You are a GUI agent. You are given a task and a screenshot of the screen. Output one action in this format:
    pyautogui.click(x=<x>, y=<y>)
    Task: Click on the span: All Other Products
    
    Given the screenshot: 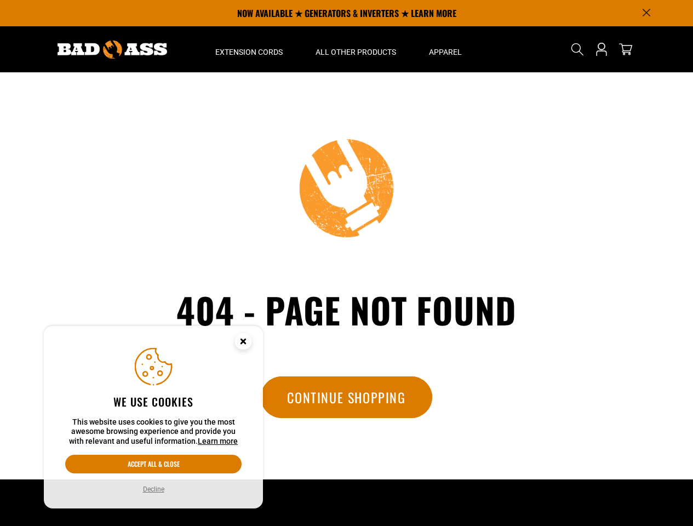 What is the action you would take?
    pyautogui.click(x=355, y=52)
    